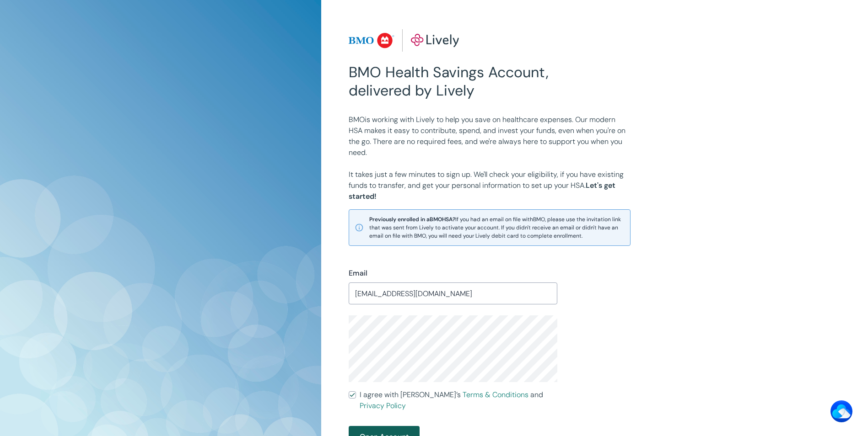  I want to click on label: Email, so click(358, 274).